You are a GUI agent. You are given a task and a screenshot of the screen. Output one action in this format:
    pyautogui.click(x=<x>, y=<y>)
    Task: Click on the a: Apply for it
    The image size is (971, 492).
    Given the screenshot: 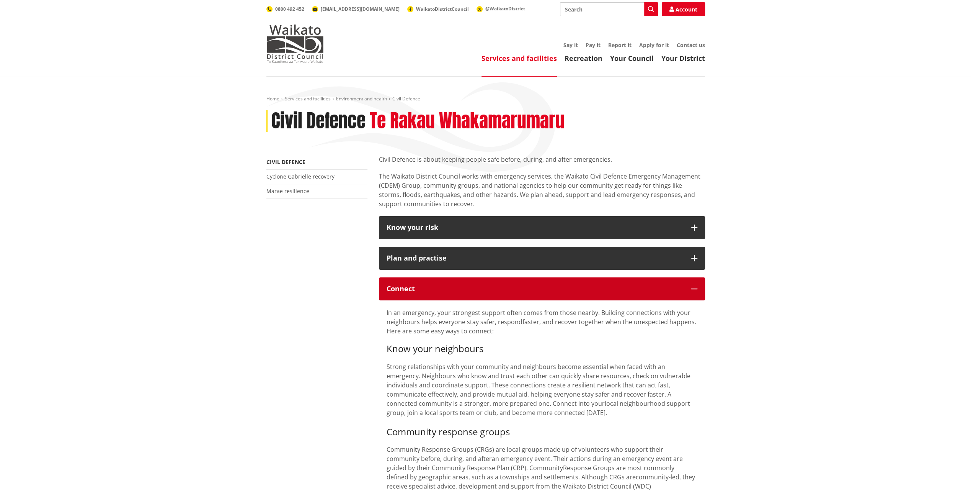 What is the action you would take?
    pyautogui.click(x=654, y=45)
    